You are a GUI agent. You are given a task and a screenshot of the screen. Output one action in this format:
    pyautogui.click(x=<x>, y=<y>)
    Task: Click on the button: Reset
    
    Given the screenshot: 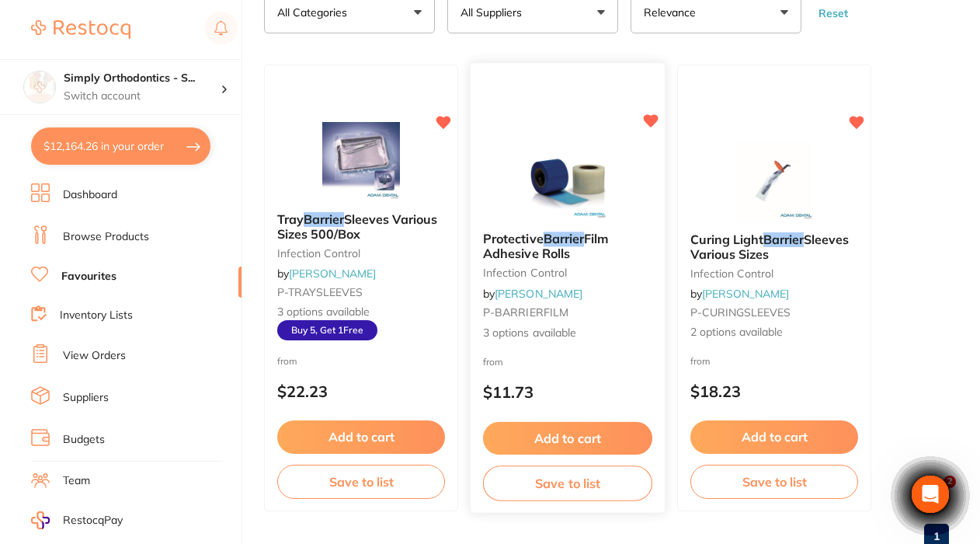 What is the action you would take?
    pyautogui.click(x=833, y=13)
    